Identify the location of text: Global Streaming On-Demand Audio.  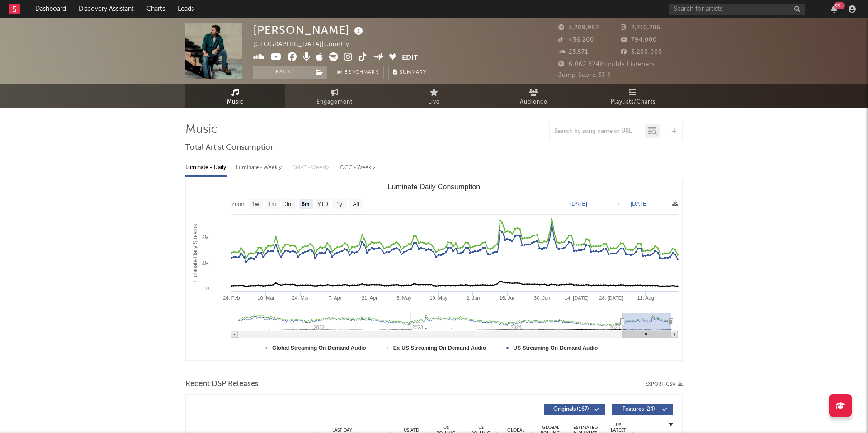
(319, 348).